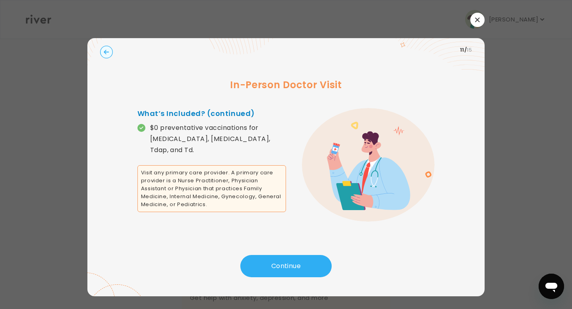  I want to click on span: Visit any primary care provider. A primary care provider is a Nurse Practitioner, Physician Assis..., so click(212, 189).